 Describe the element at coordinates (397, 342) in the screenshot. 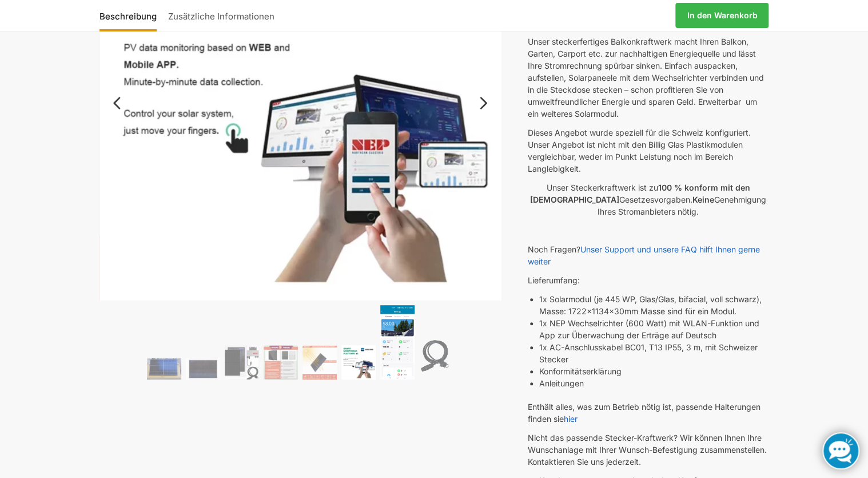

I see `img: NEPViewer App` at that location.